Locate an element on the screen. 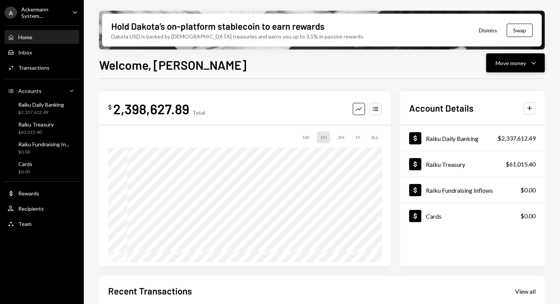 The width and height of the screenshot is (560, 304). div: Team is located at coordinates (25, 224).